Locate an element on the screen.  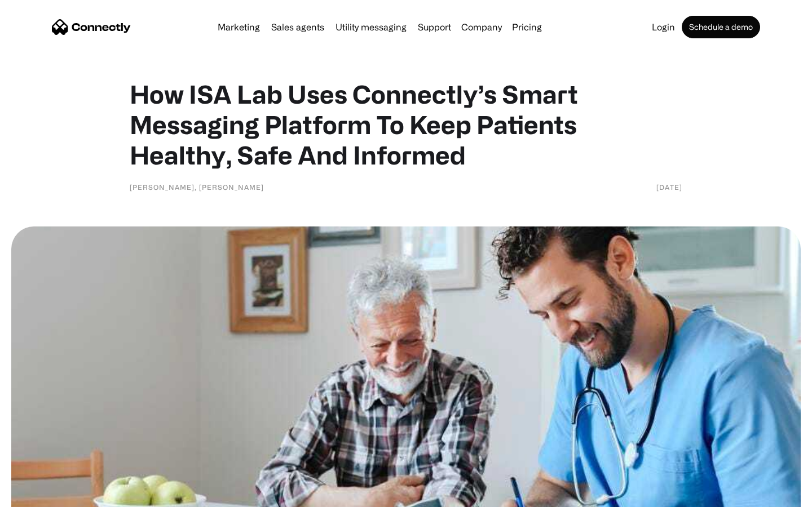
a: Pricing is located at coordinates (527, 27).